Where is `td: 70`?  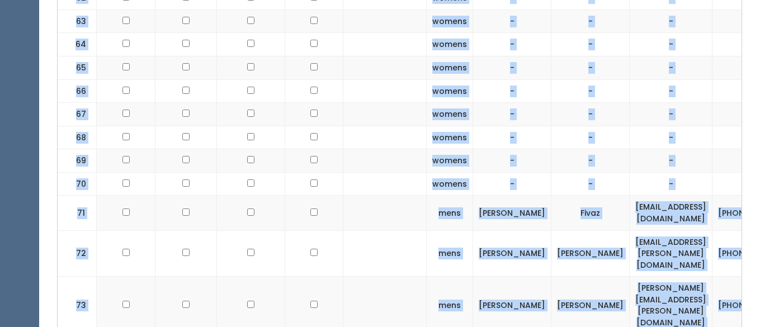
td: 70 is located at coordinates (77, 184).